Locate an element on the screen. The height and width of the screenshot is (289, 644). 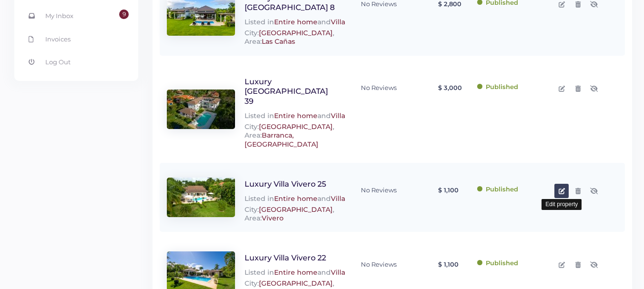
a: Vivero is located at coordinates (272, 219).